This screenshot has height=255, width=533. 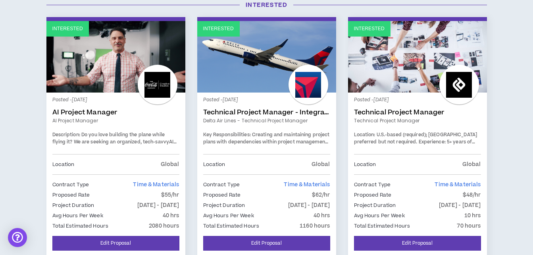 I want to click on a: Delta Air Lines - Technical Project Manager, so click(x=267, y=121).